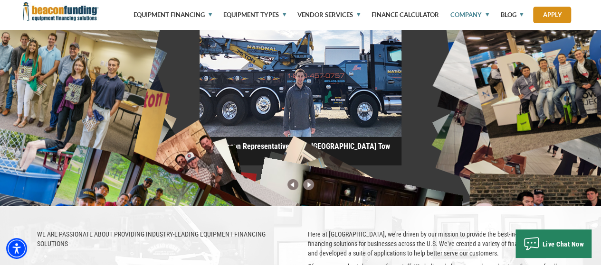 The height and width of the screenshot is (265, 601). I want to click on img: Left Navigator, so click(293, 186).